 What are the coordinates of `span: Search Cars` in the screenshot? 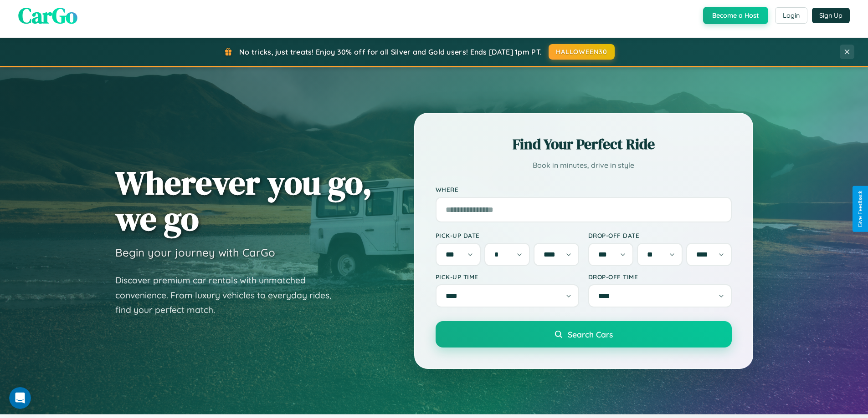 It's located at (590, 334).